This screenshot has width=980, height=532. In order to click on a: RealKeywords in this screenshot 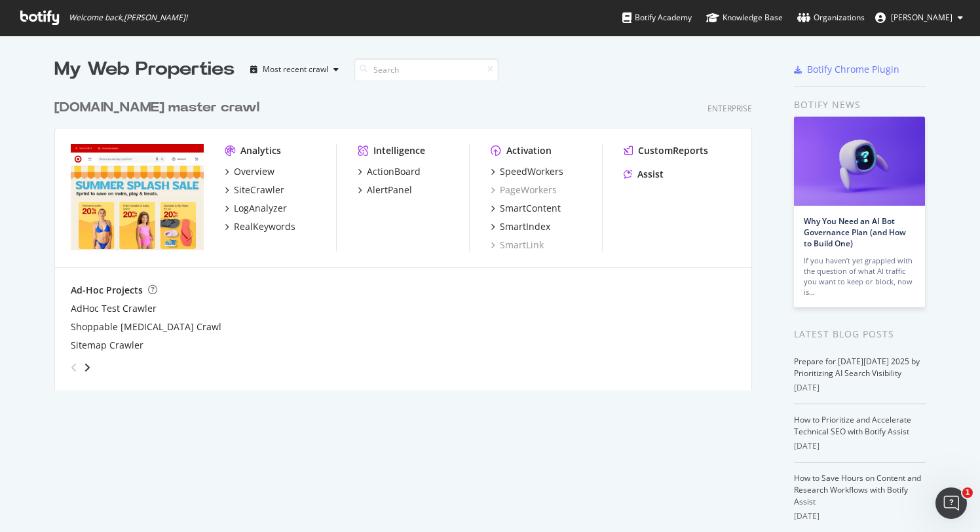, I will do `click(260, 227)`.